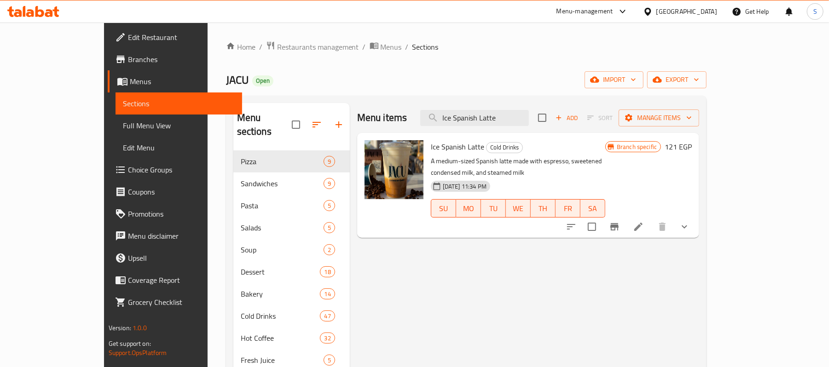 The height and width of the screenshot is (367, 829). I want to click on span: Edit Restaurant, so click(181, 37).